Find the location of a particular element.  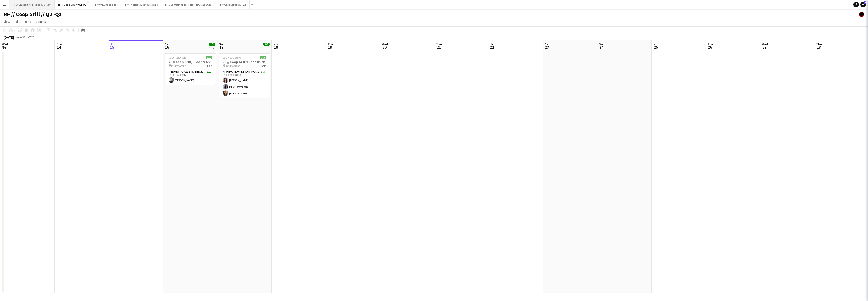

button: RF // Unisport X Nike Ready 2 Play is located at coordinates (32, 4).